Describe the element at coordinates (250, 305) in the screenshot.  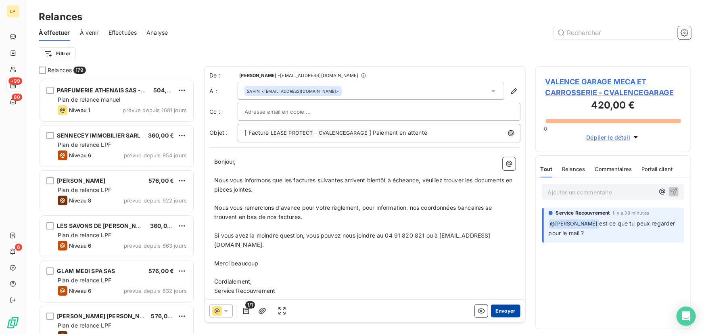
I see `span: 1/1` at that location.